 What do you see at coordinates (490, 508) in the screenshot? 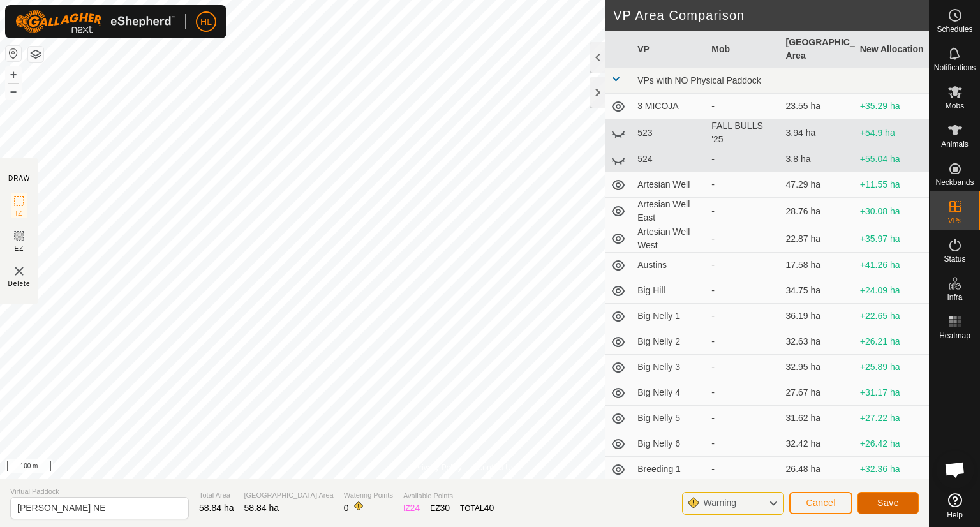
I see `span: 40` at bounding box center [490, 508].